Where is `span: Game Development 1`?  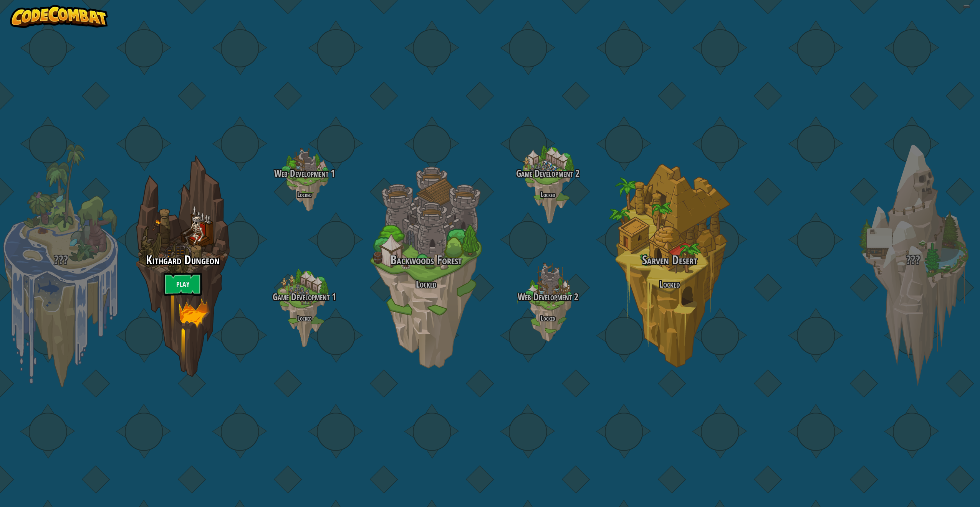
span: Game Development 1 is located at coordinates (304, 297).